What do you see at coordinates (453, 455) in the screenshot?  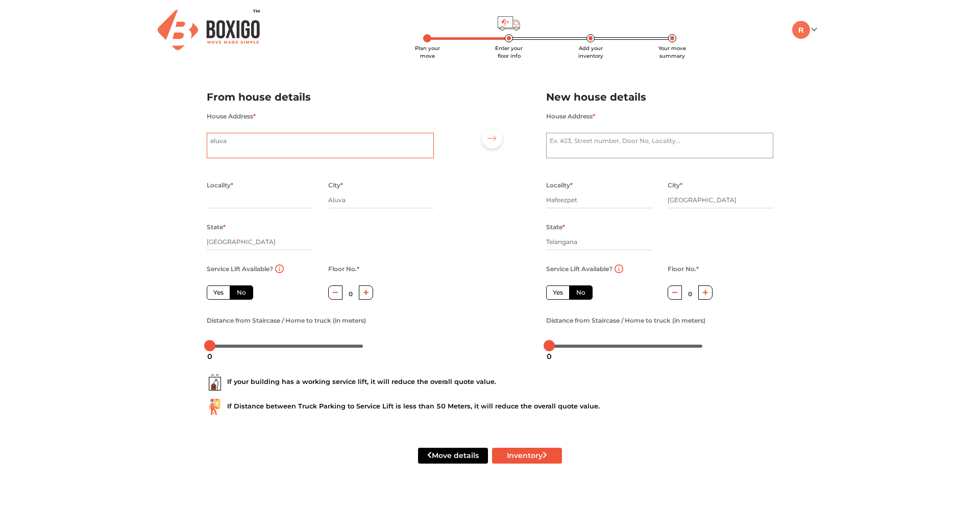 I see `button: Move details` at bounding box center [453, 455].